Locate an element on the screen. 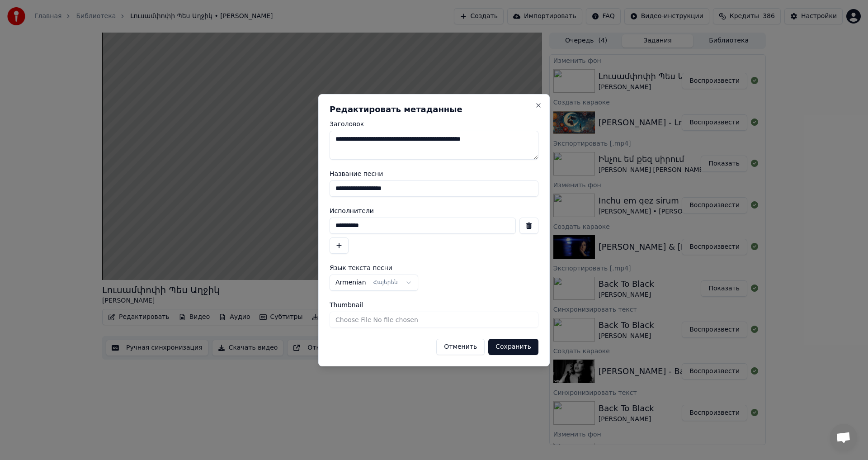 This screenshot has width=868, height=460. span: Thumbnail is located at coordinates (346, 305).